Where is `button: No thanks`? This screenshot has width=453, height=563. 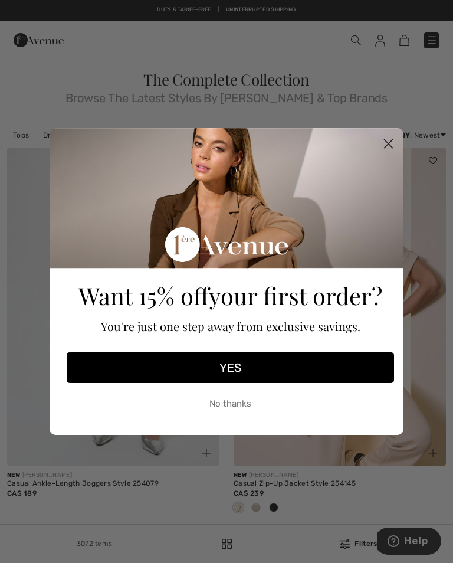 button: No thanks is located at coordinates (230, 403).